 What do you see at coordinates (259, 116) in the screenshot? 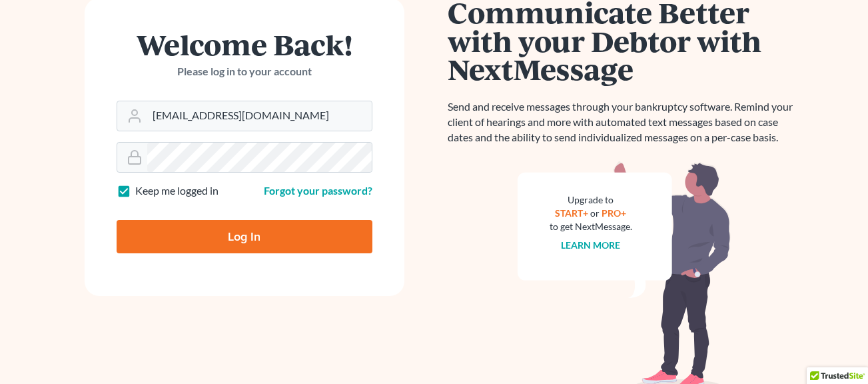
I see `input: Email Address` at bounding box center [259, 116].